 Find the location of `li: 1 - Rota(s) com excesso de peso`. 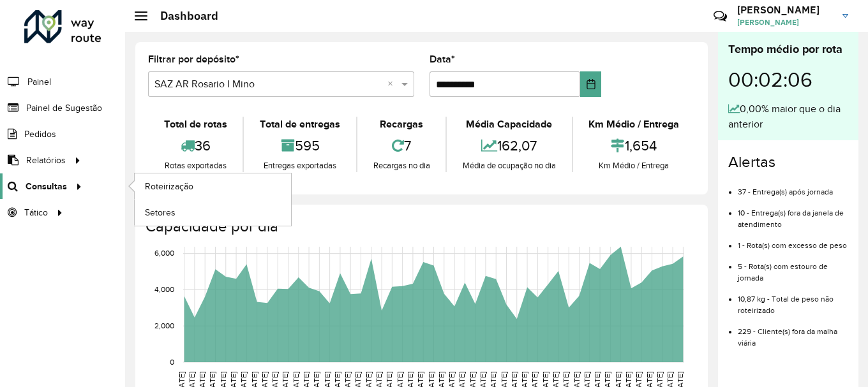

li: 1 - Rota(s) com excesso de peso is located at coordinates (792, 241).